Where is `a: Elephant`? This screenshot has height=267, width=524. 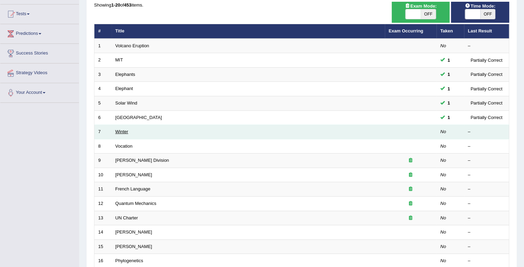
a: Elephant is located at coordinates (124, 88).